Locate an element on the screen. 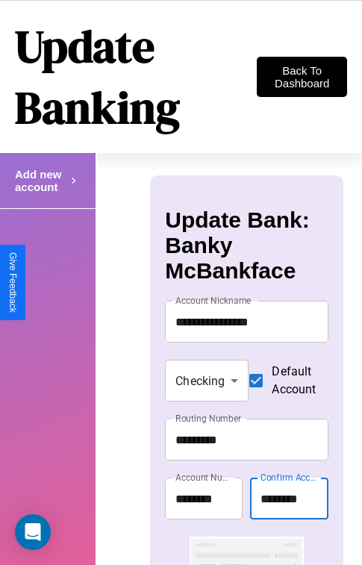  h3: Update Bank: Banky McBankface is located at coordinates (246, 246).